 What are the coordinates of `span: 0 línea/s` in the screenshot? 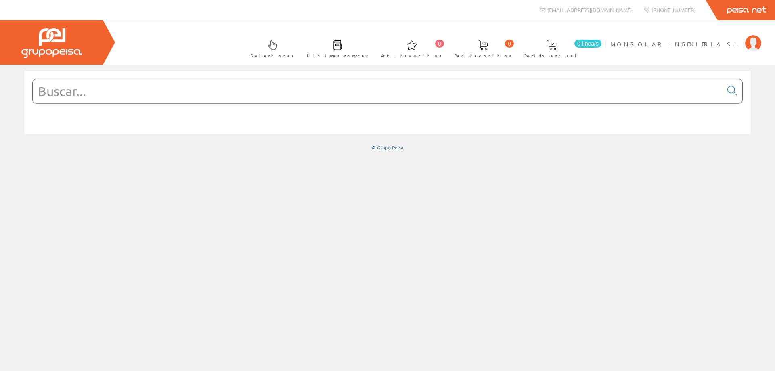 It's located at (588, 44).